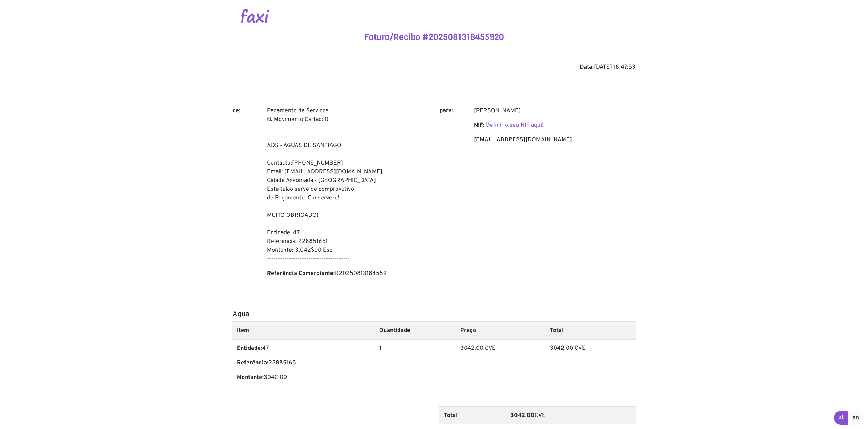  I want to click on b: Referência Comerciante:, so click(301, 274).